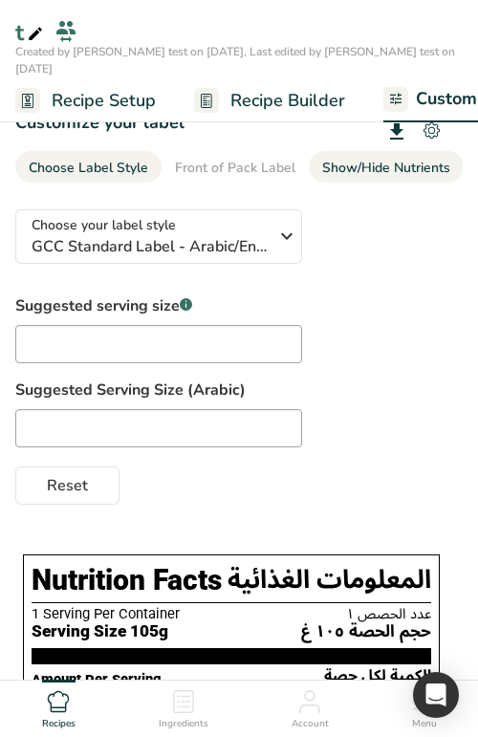 The image size is (478, 737). What do you see at coordinates (99, 122) in the screenshot?
I see `h1: Customize your label` at bounding box center [99, 122].